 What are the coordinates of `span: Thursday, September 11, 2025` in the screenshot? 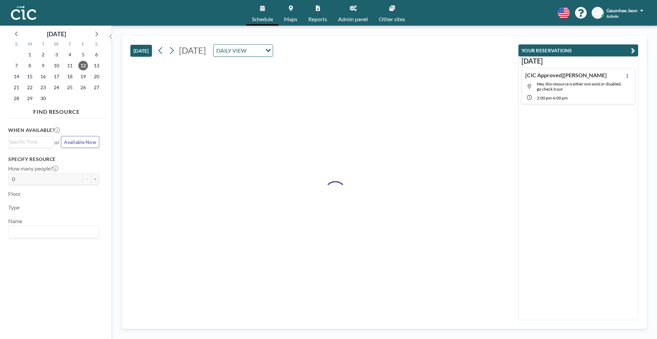 It's located at (70, 66).